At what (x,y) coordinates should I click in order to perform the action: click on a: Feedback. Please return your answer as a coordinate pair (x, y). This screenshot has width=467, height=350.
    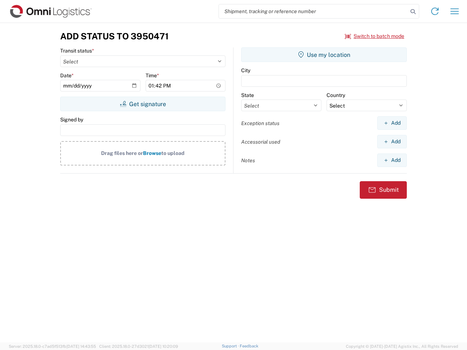
    Looking at the image, I should click on (249, 346).